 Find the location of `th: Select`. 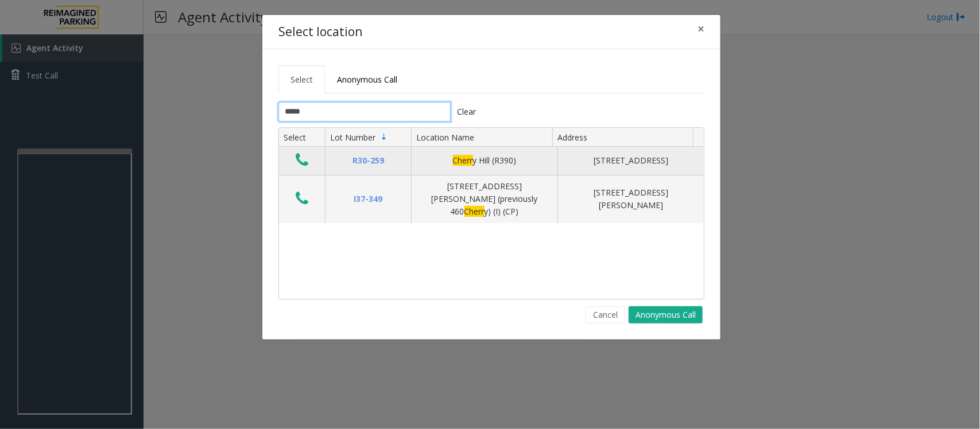

th: Select is located at coordinates (302, 138).